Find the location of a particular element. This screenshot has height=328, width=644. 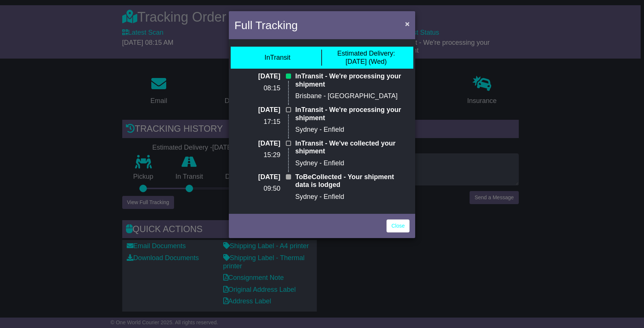

a: Close is located at coordinates (398, 226).